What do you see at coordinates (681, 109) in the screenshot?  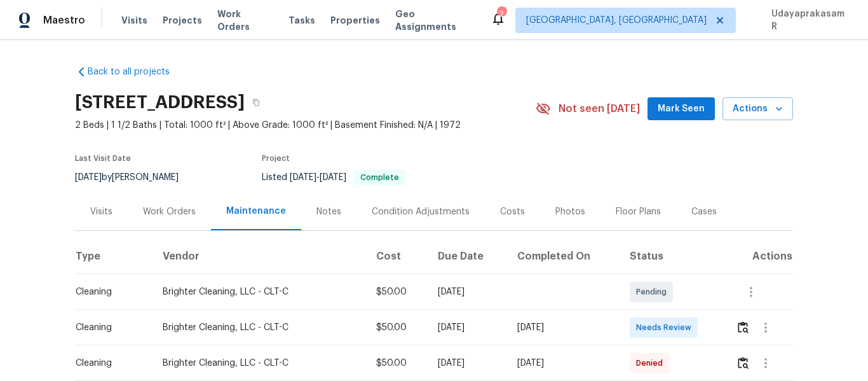 I see `span: Mark Seen` at bounding box center [681, 109].